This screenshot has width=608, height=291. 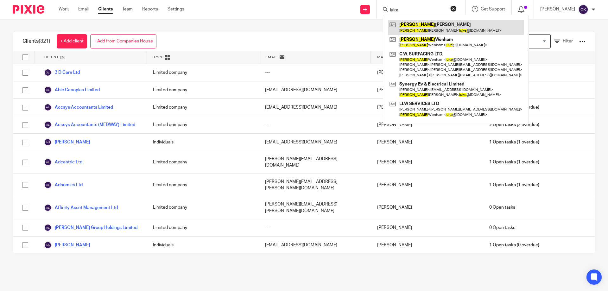 I want to click on a: Settings, so click(x=176, y=9).